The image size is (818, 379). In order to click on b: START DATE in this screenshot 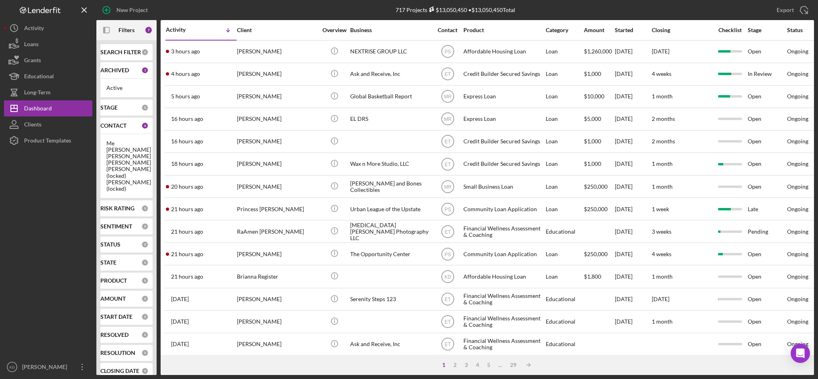, I will do `click(116, 317)`.